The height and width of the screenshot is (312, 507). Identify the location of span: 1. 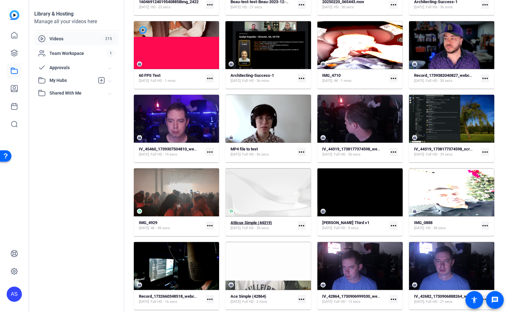
(111, 53).